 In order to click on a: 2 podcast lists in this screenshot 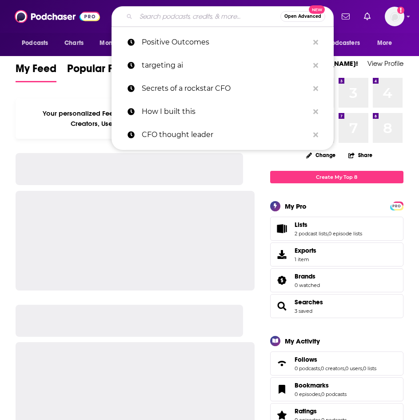, I will do `click(311, 233)`.